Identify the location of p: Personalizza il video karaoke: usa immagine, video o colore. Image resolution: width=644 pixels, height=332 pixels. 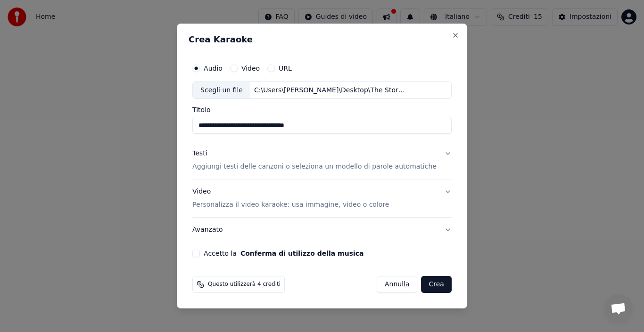
(290, 205).